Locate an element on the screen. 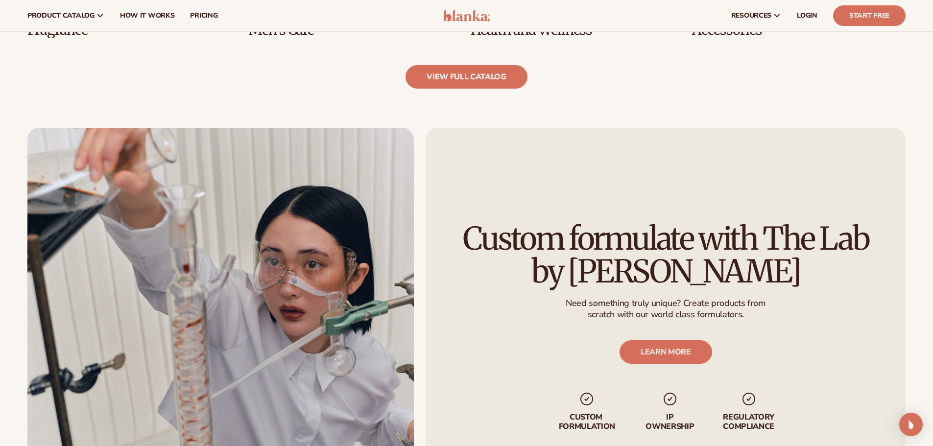 This screenshot has width=933, height=446. span: How It Works is located at coordinates (147, 16).